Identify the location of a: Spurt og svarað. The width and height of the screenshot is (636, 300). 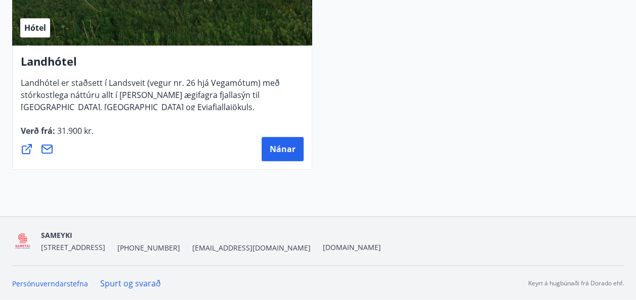
(130, 284).